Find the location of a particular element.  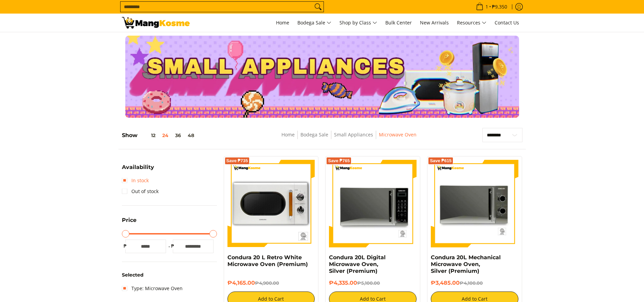

button: 48 is located at coordinates (191, 136).